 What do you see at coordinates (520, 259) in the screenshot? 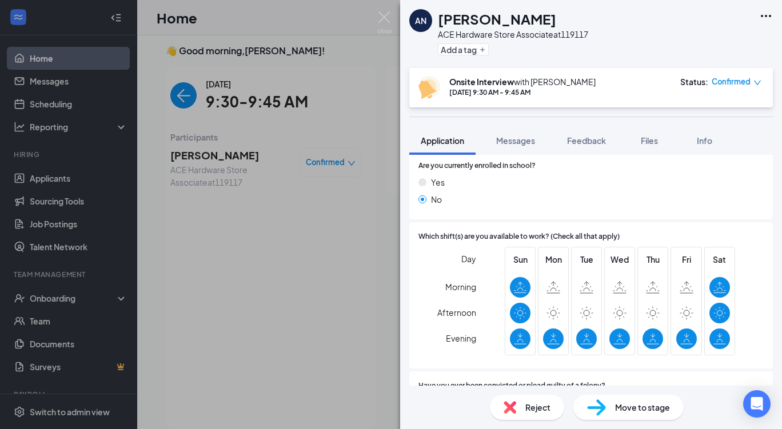
I see `span: Sun` at bounding box center [520, 259].